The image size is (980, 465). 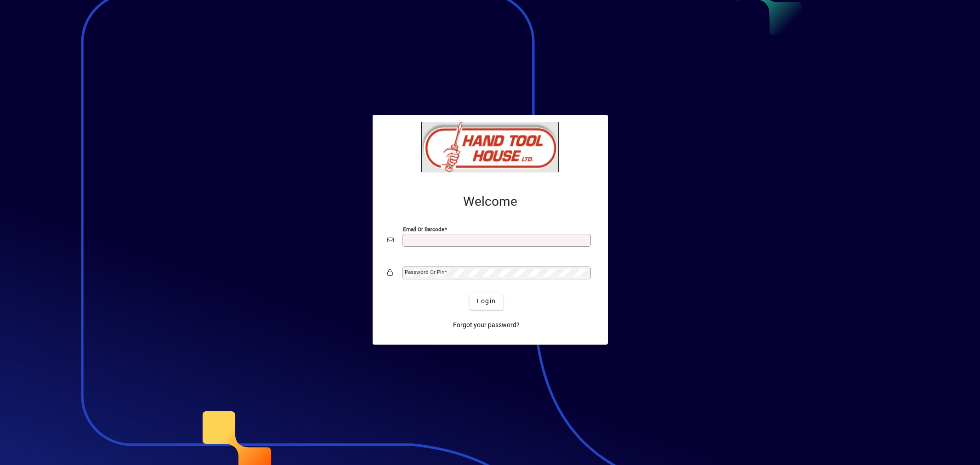 I want to click on button: Login, so click(x=486, y=301).